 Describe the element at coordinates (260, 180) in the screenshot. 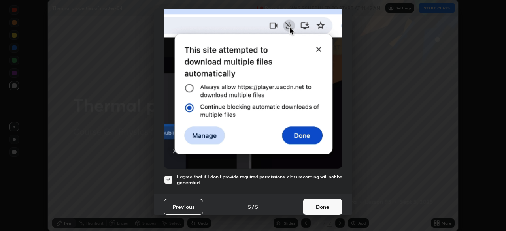

I see `h5: I agree that if I don't provide required permissions, class recording will not be generated` at that location.